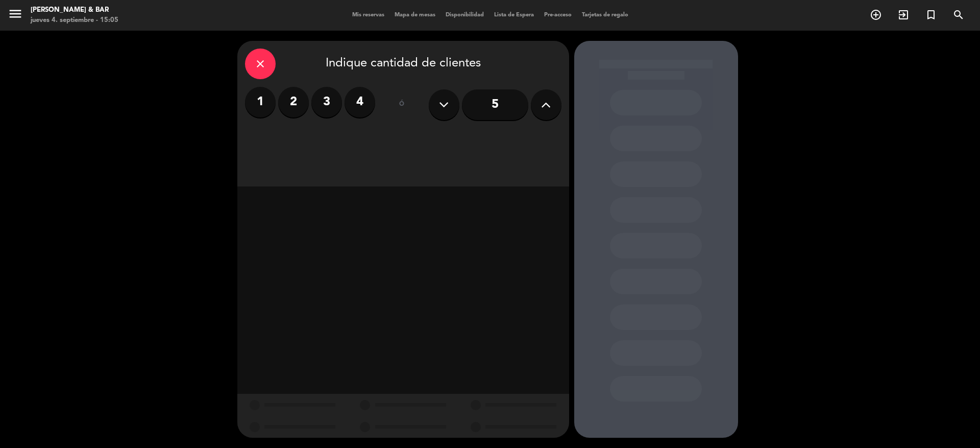  Describe the element at coordinates (415, 15) in the screenshot. I see `span: Mapa de mesas` at that location.